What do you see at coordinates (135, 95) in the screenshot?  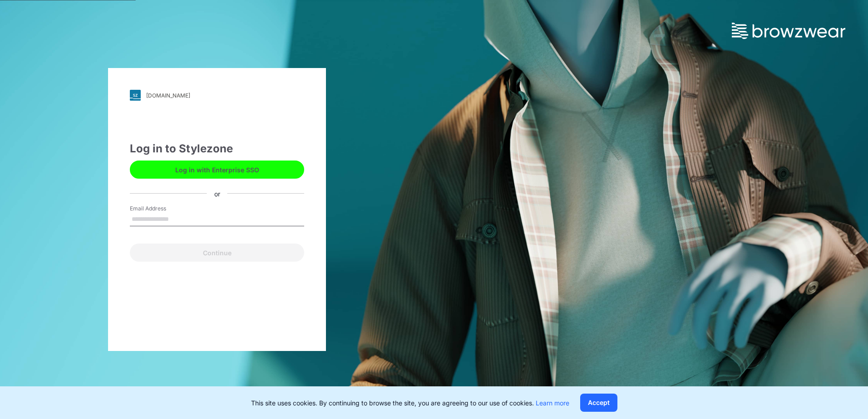 I see `img: svg+xml;base64,PHN2ZyB3aWR0aD0iMjgiIGhlaWdodD0iMjgiIHZpZXdCb3g9IjAgMCAyOCAyOCIgZmlsbD0ibm9uZSIgeG...` at bounding box center [135, 95].